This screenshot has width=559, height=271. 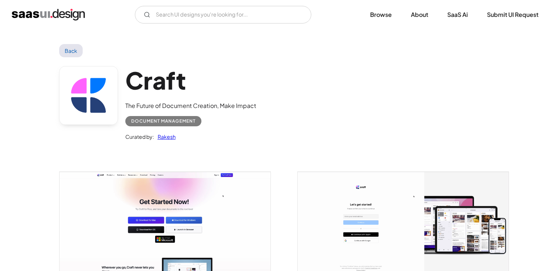 What do you see at coordinates (513, 15) in the screenshot?
I see `a: Submit UI Request` at bounding box center [513, 15].